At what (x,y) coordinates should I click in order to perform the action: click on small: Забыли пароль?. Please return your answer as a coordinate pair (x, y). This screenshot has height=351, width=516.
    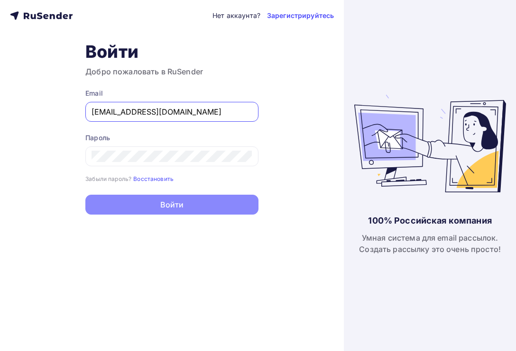
    Looking at the image, I should click on (108, 179).